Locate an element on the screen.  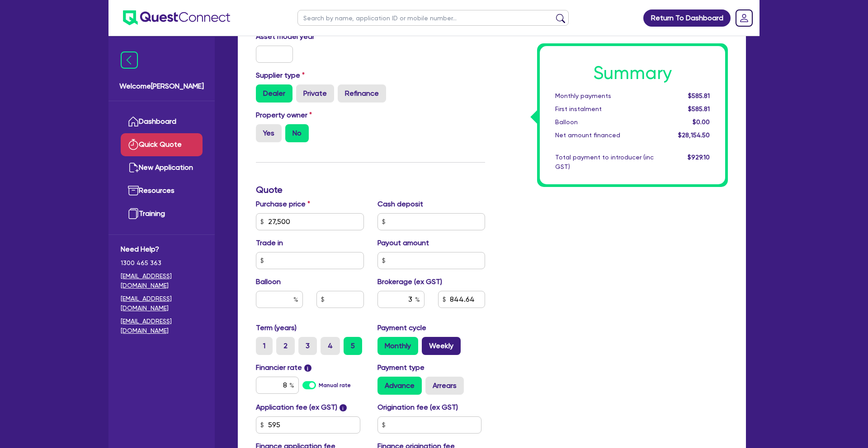
a: New Application is located at coordinates (161, 167).